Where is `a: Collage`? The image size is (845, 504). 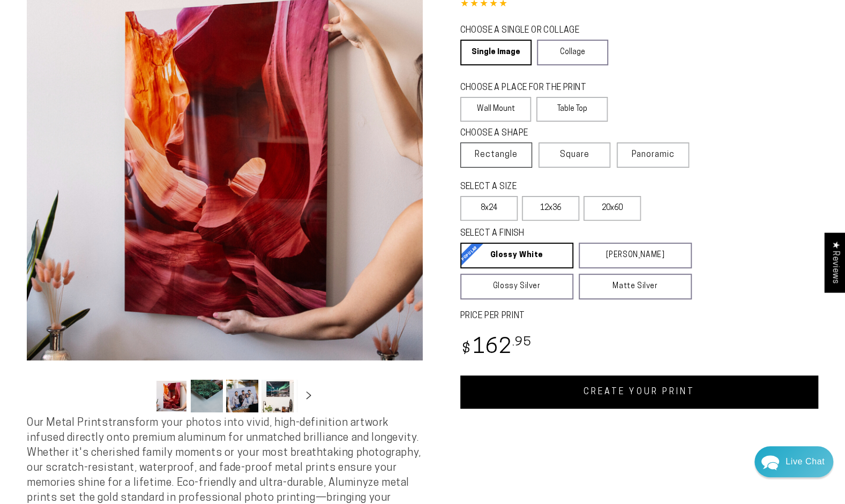 a: Collage is located at coordinates (572, 52).